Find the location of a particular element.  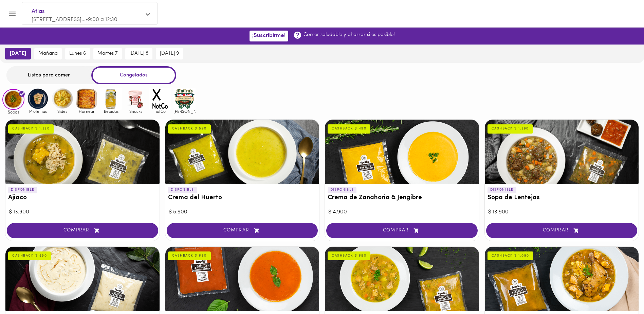

h3: Sopa de Lentejas is located at coordinates (562, 198).